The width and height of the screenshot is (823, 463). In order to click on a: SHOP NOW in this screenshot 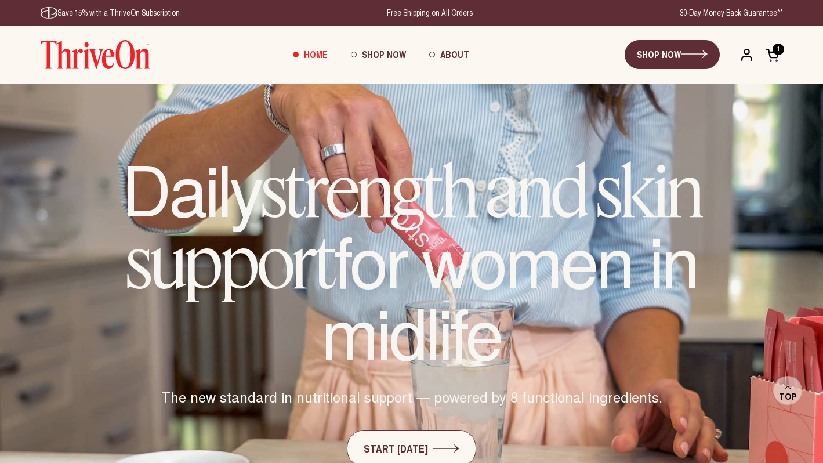, I will do `click(672, 55)`.